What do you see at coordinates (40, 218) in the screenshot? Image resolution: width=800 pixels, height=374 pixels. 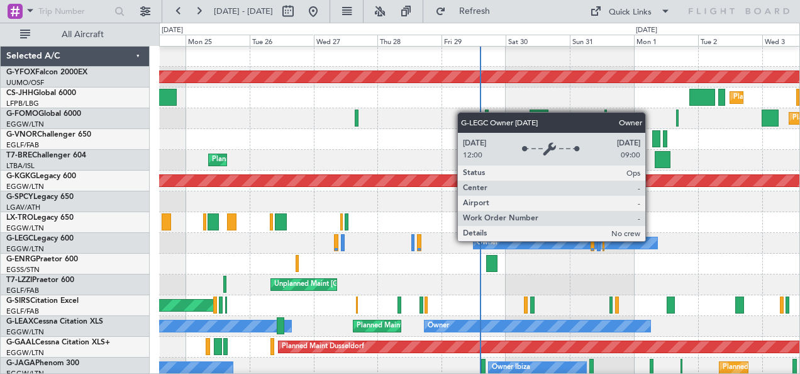 I see `a: LX-TROLegacy 650` at bounding box center [40, 218].